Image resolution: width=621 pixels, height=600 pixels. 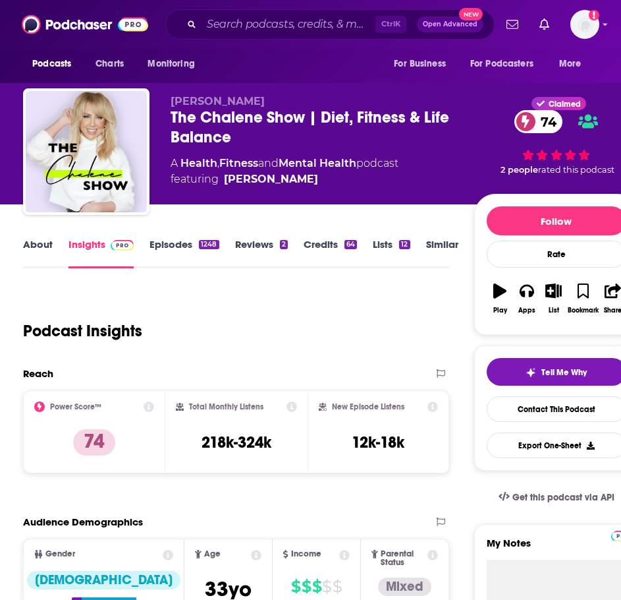 What do you see at coordinates (109, 64) in the screenshot?
I see `span: Charts` at bounding box center [109, 64].